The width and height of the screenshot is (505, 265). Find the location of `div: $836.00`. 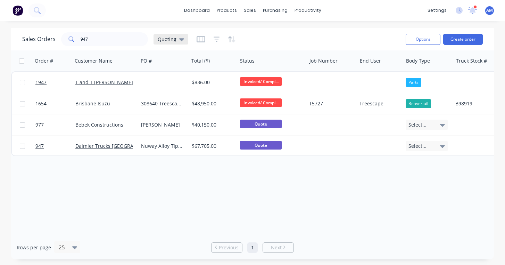

div: $836.00 is located at coordinates (212, 82).